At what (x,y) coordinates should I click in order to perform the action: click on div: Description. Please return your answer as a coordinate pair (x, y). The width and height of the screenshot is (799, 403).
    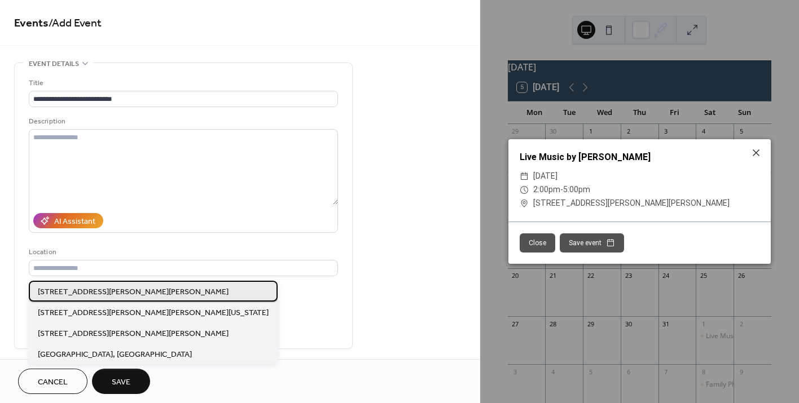
    Looking at the image, I should click on (182, 121).